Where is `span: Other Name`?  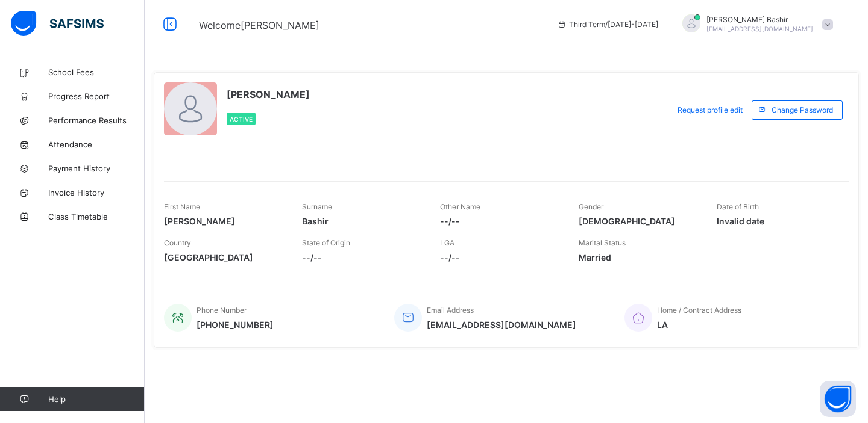 span: Other Name is located at coordinates (460, 207).